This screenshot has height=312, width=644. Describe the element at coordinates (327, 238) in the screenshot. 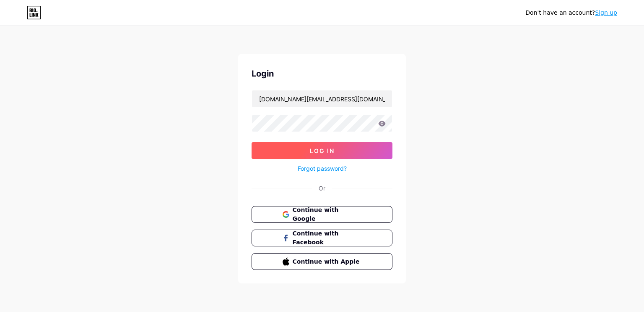

I see `span: Continue with Facebook` at that location.